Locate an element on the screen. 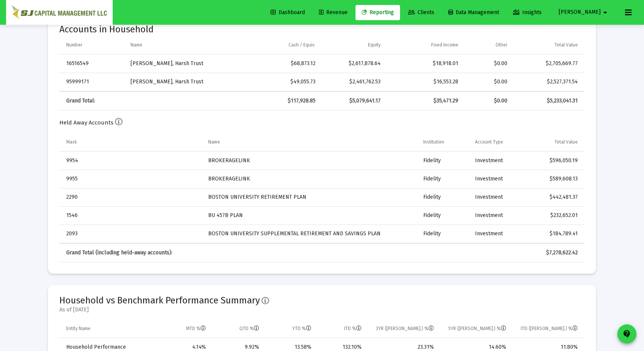  div: 11.80% is located at coordinates (548, 347).